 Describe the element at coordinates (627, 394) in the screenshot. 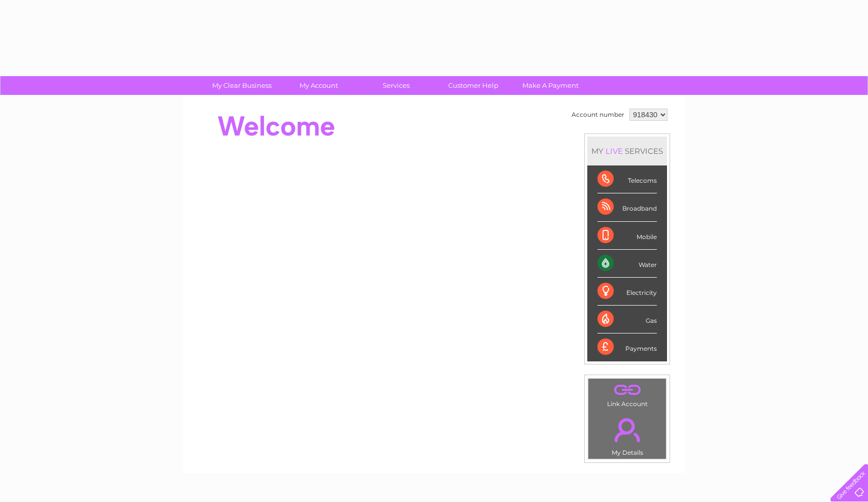

I see `td: Link Account` at that location.